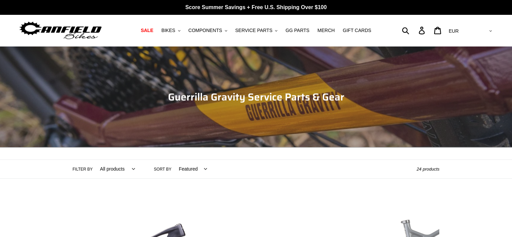 The image size is (512, 237). I want to click on label: Filter by, so click(83, 169).